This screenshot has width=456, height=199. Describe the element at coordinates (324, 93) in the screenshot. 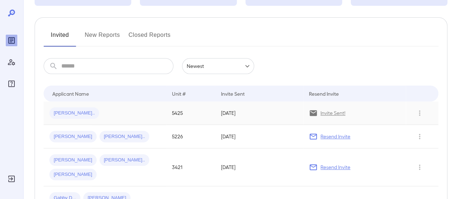

I see `div: Resend Invite` at that location.